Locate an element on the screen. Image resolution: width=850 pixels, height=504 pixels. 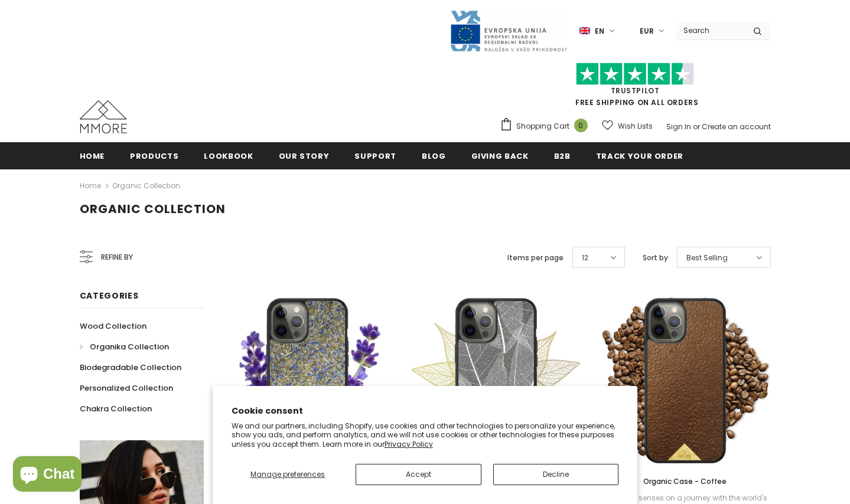
span: Categories is located at coordinates (110, 296).